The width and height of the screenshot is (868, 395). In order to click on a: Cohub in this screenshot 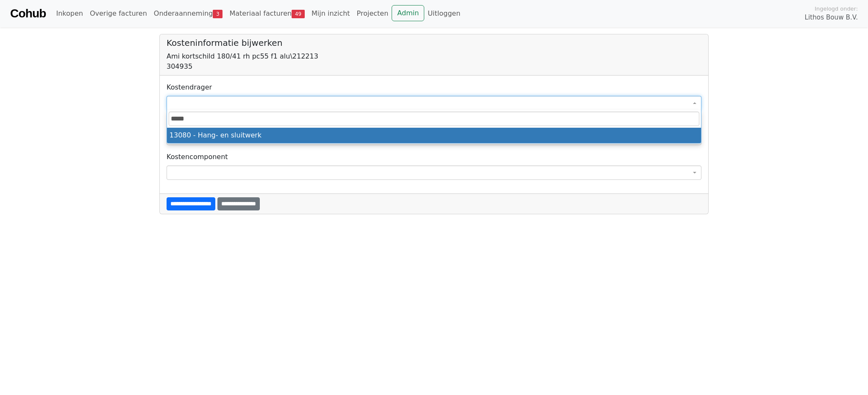, I will do `click(28, 14)`.